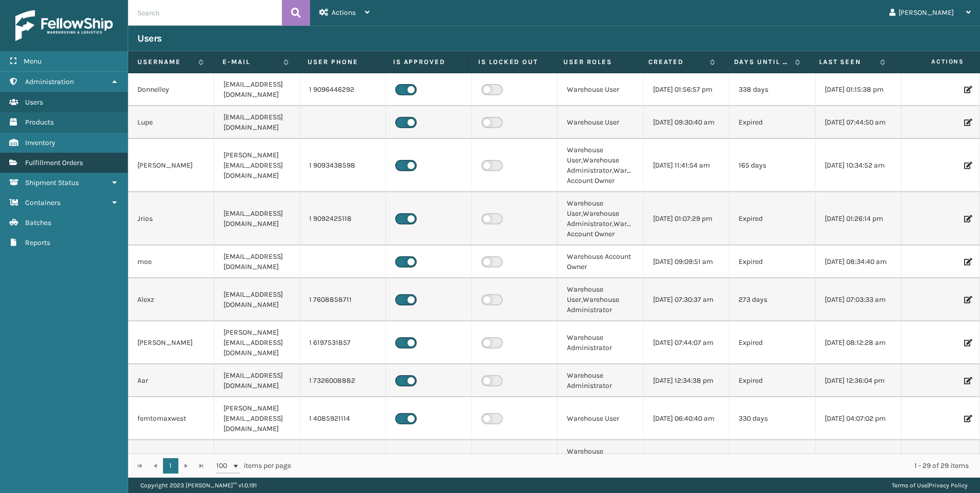  Describe the element at coordinates (34, 102) in the screenshot. I see `span: Users` at that location.